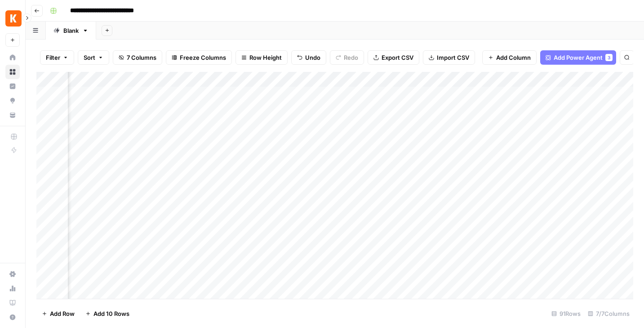  I want to click on a: Usage, so click(13, 288).